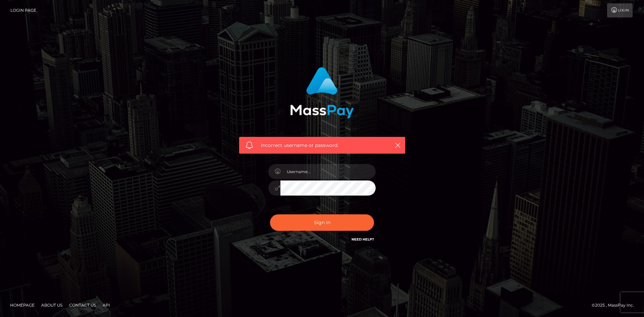 The height and width of the screenshot is (317, 644). What do you see at coordinates (23, 10) in the screenshot?
I see `a: Login Page` at bounding box center [23, 10].